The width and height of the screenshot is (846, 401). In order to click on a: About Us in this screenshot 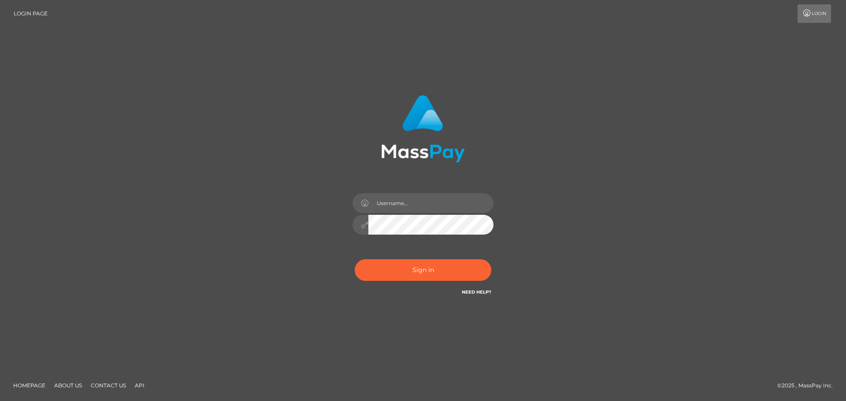, I will do `click(68, 385)`.